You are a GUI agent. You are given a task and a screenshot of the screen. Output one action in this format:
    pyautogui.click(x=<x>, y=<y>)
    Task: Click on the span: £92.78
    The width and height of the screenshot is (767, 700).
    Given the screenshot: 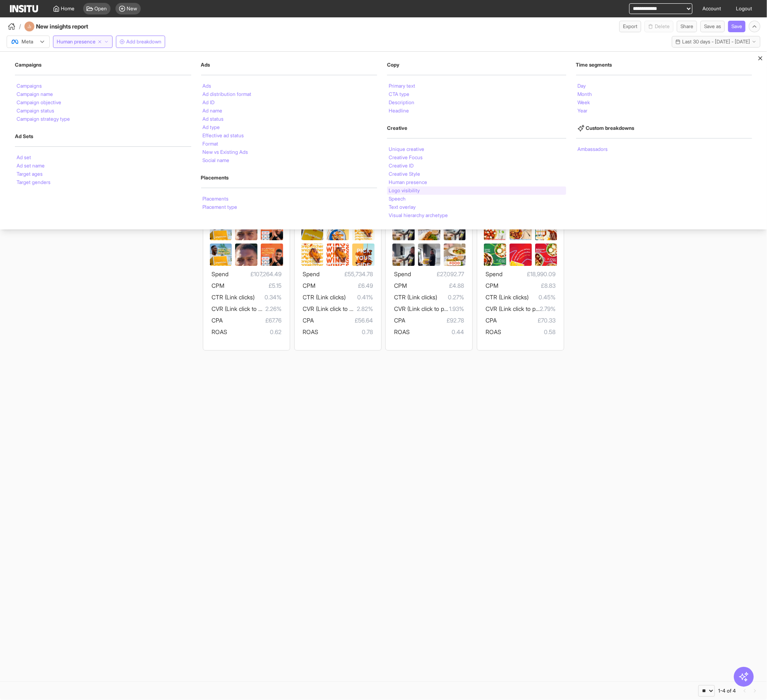 What is the action you would take?
    pyautogui.click(x=434, y=321)
    